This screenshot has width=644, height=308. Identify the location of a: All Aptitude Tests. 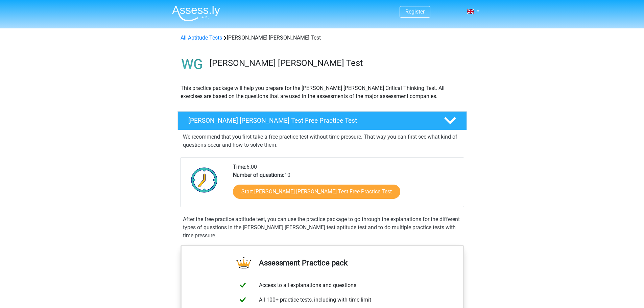
(201, 38).